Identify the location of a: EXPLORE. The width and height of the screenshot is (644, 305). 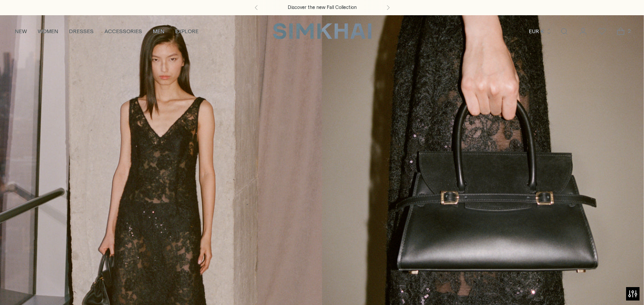
(187, 32).